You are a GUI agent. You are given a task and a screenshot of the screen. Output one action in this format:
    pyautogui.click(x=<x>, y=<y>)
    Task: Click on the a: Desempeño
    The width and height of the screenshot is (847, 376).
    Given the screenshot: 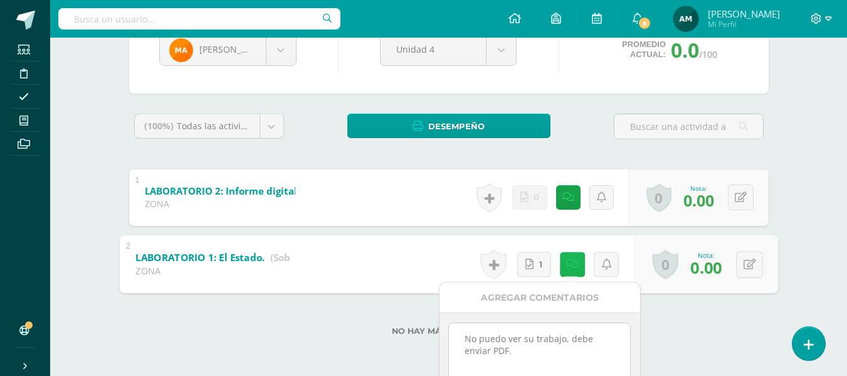 What is the action you would take?
    pyautogui.click(x=449, y=125)
    